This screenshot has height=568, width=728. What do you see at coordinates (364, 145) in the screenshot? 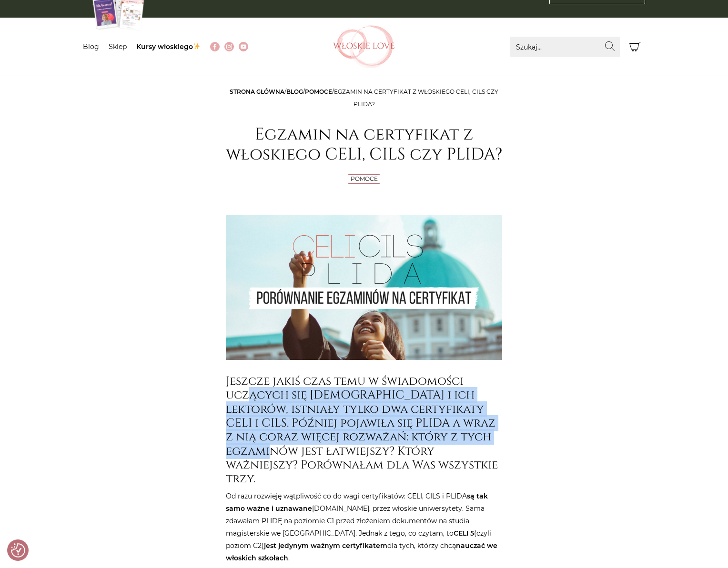
I see `h1: Egzamin na certyfikat z włoskiego CELI, CILS czy PLIDA?` at bounding box center [364, 145].